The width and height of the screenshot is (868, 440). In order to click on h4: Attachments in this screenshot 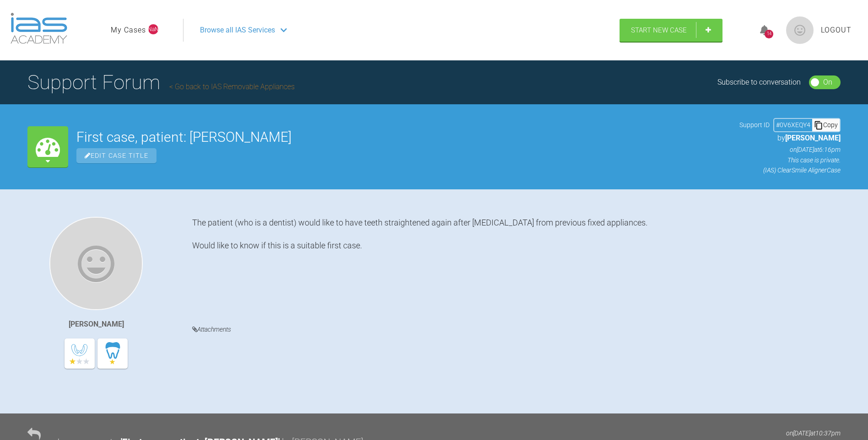, I will do `click(516, 330)`.